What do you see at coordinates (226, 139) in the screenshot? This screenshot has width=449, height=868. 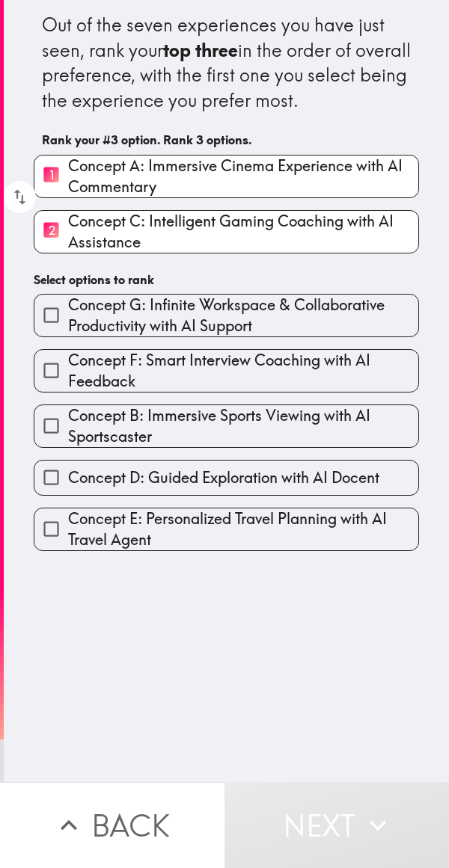 I see `h6: Rank your #3 option. Rank 3 options.` at bounding box center [226, 139].